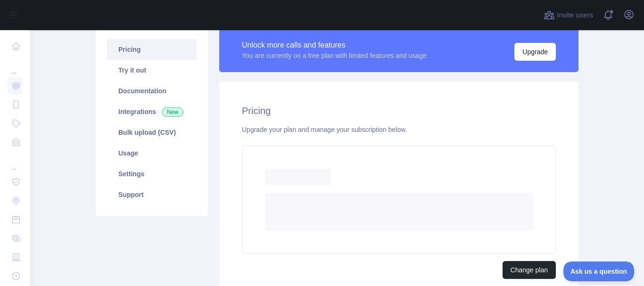 Image resolution: width=644 pixels, height=286 pixels. I want to click on a: Try it out, so click(152, 70).